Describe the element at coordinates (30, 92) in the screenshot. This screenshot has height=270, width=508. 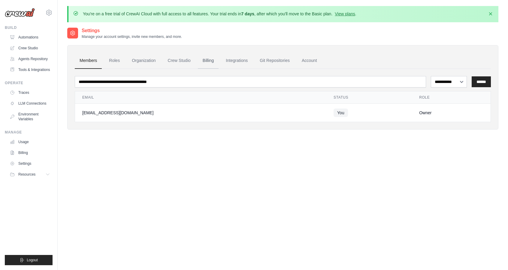
I see `a: Traces` at that location.